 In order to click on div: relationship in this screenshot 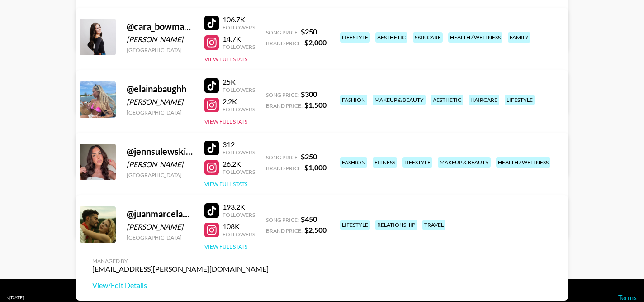, I will do `click(397, 225)`.